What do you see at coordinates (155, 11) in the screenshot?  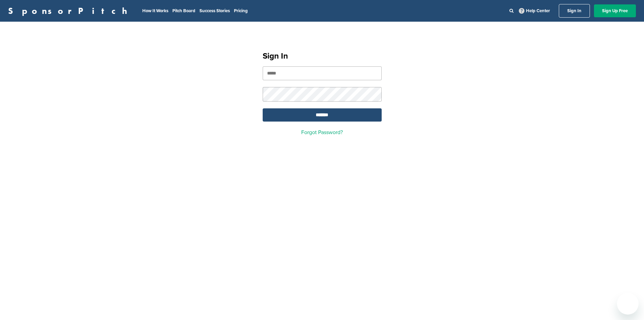 I see `a: How It Works` at bounding box center [155, 11].